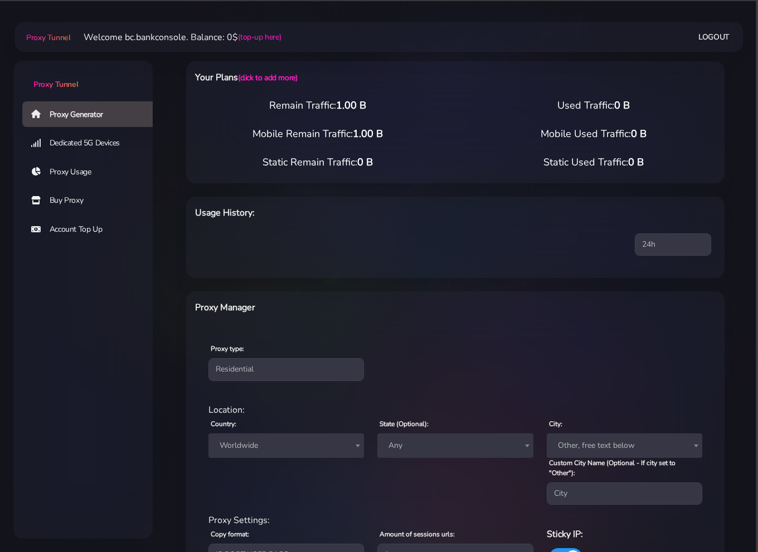  What do you see at coordinates (455, 521) in the screenshot?
I see `div: Proxy Settings:` at bounding box center [455, 521].